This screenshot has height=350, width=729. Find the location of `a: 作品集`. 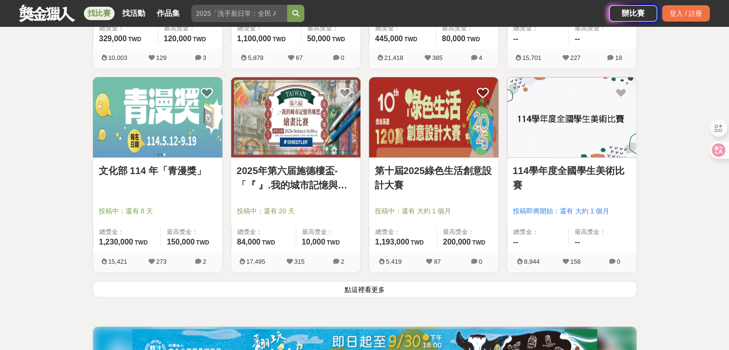

a: 作品集 is located at coordinates (168, 13).